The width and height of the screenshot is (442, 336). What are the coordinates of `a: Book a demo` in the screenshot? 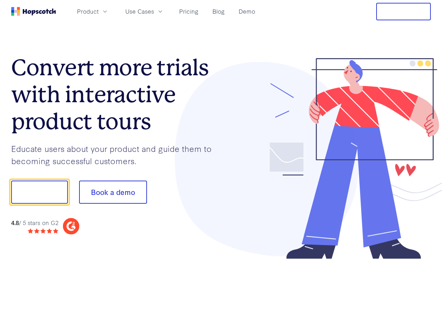 It's located at (113, 192).